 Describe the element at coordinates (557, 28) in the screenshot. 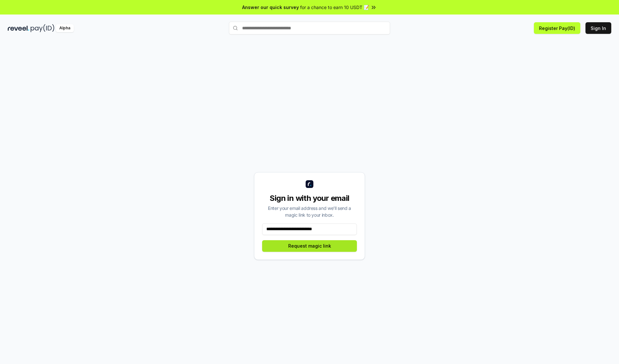

I see `button: Register Pay(ID)` at that location.